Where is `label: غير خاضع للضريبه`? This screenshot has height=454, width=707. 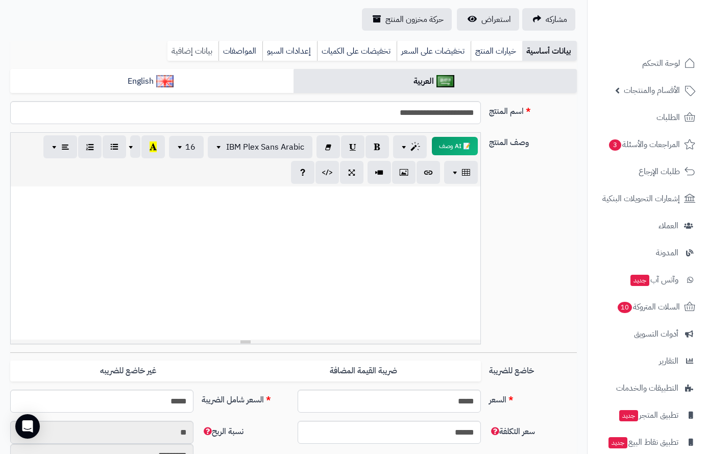 label: غير خاضع للضريبه is located at coordinates (128, 370).